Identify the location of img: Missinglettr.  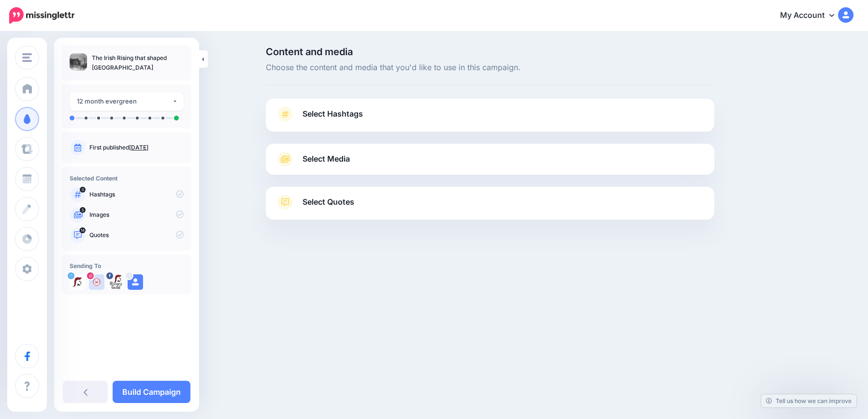
(41, 16).